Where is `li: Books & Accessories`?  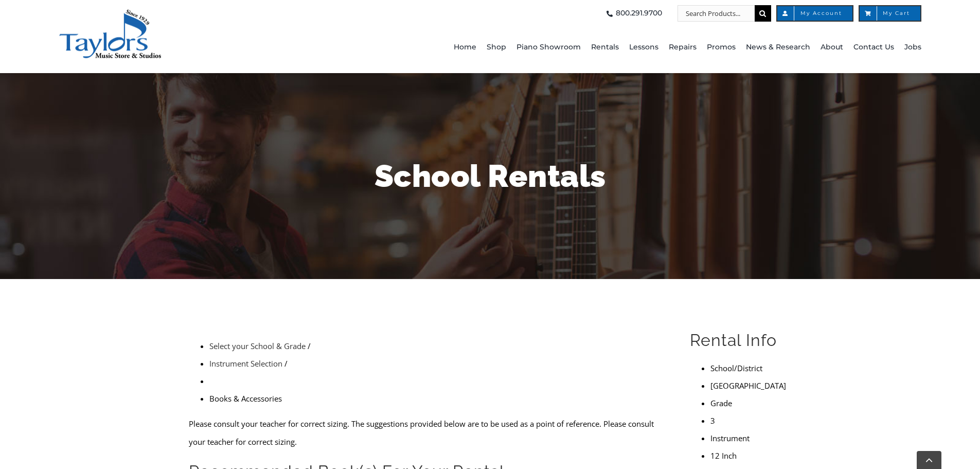
li: Books & Accessories is located at coordinates (437, 398).